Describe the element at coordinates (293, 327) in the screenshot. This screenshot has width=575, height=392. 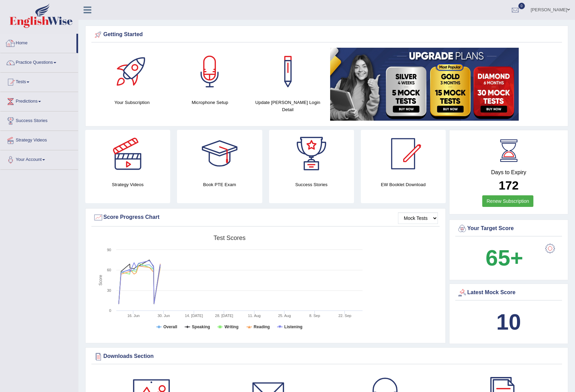
I see `tspan: Listening` at that location.